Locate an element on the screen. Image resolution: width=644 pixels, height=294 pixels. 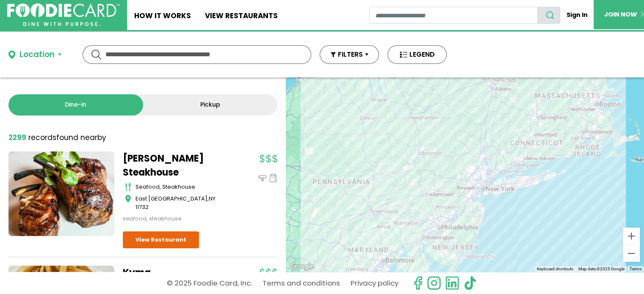
strong: 2299 is located at coordinates (17, 138).